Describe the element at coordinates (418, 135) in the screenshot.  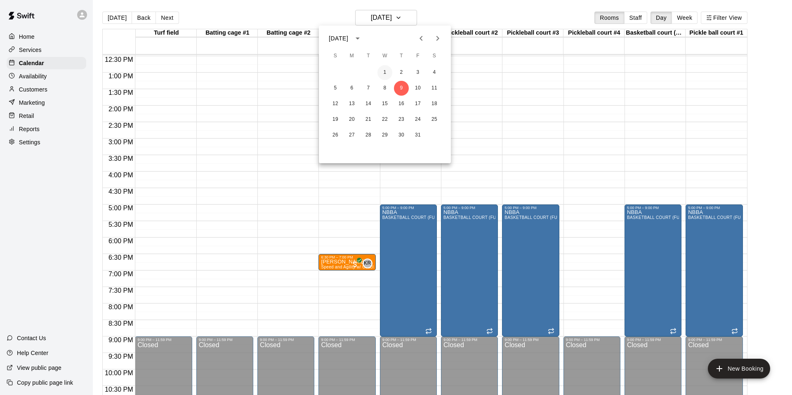
I see `button: 31` at that location.